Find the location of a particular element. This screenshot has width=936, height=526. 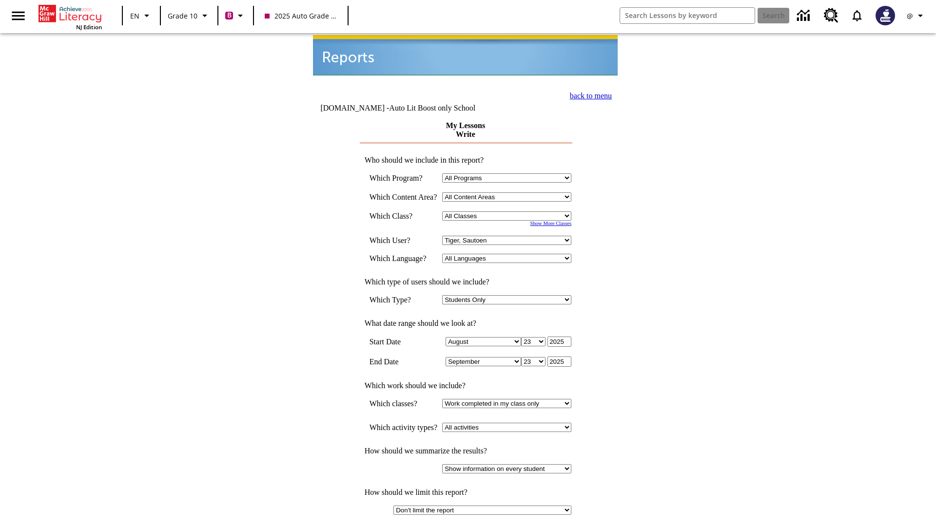

td: Which Program? is located at coordinates (404, 178).